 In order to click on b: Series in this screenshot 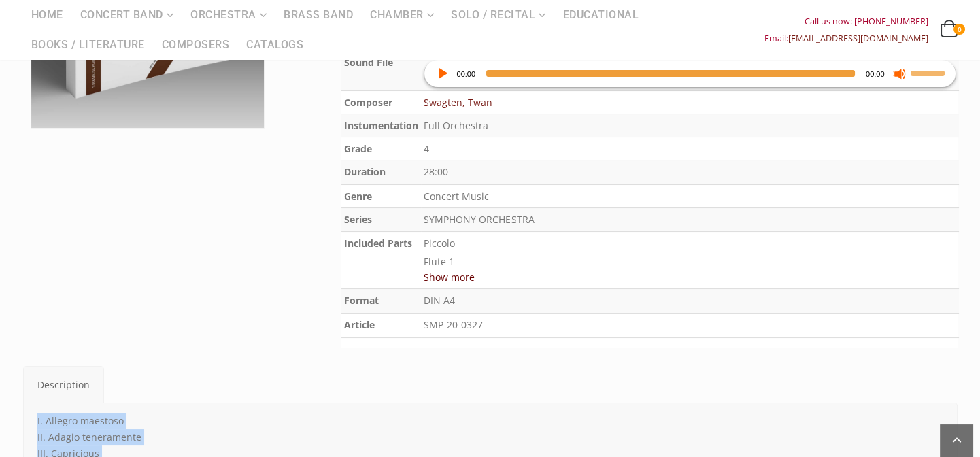, I will do `click(358, 218)`.